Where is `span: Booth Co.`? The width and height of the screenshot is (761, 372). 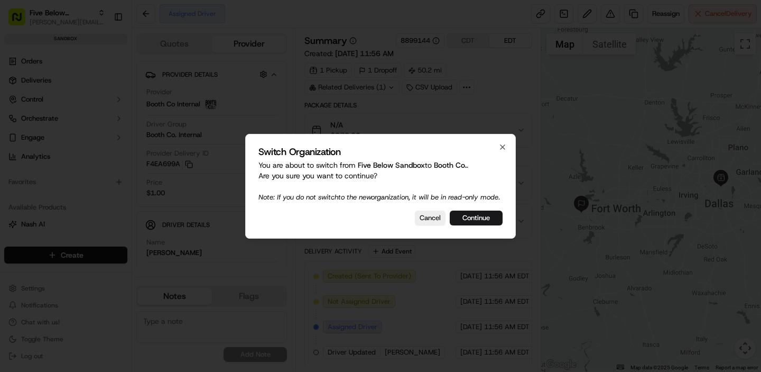
span: Booth Co. is located at coordinates (450, 165).